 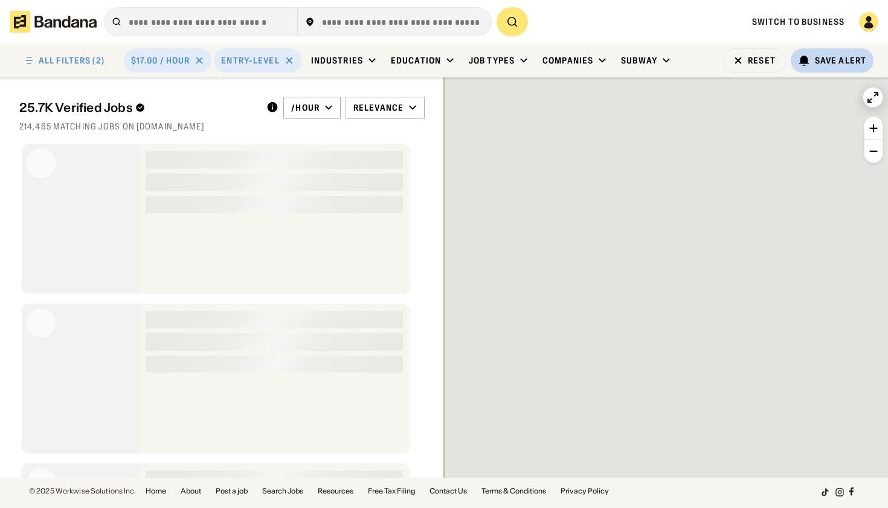 What do you see at coordinates (250, 60) in the screenshot?
I see `div: Entry-Level` at bounding box center [250, 60].